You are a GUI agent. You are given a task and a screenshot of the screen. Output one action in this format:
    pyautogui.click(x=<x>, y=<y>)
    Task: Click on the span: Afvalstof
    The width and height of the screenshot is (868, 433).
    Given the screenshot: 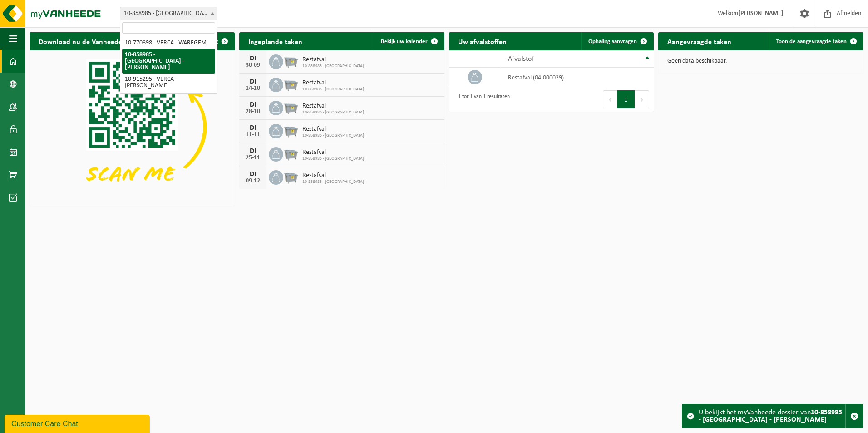 What is the action you would take?
    pyautogui.click(x=521, y=59)
    